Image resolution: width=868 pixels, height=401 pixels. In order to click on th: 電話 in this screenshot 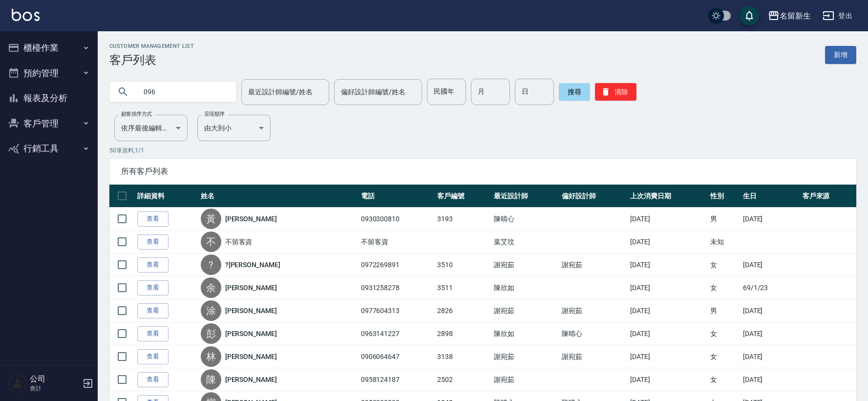, I will do `click(396, 196)`.